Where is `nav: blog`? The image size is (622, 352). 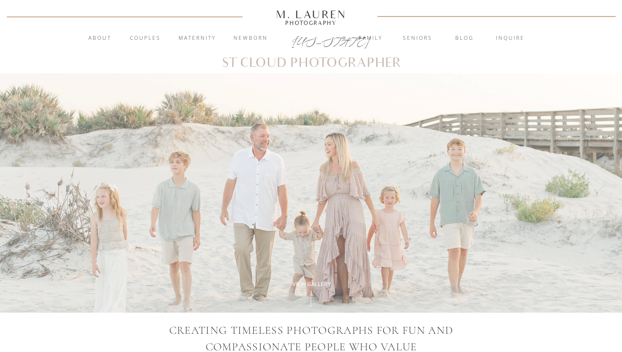
nav: blog is located at coordinates (465, 39).